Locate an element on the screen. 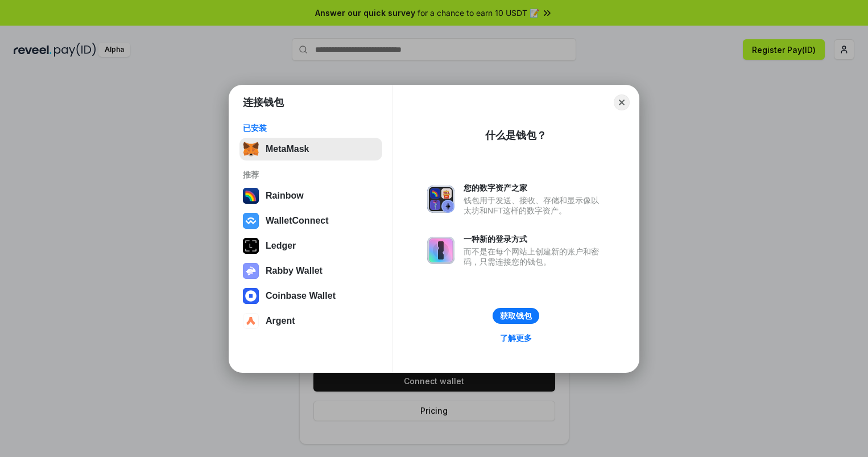  button: WalletConnect is located at coordinates (311, 221).